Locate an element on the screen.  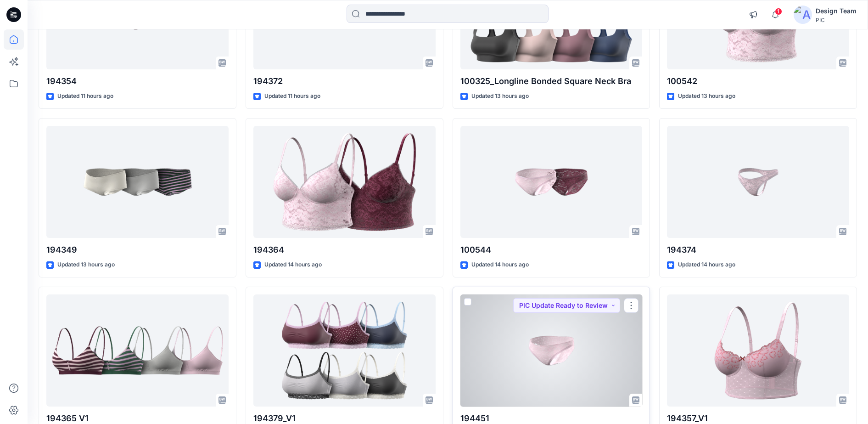
img: avatar is located at coordinates (803, 14).